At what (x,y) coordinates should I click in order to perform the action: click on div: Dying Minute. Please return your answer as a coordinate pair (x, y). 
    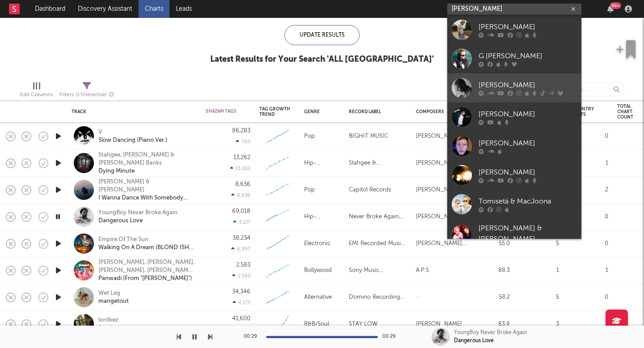
    Looking at the image, I should click on (146, 172).